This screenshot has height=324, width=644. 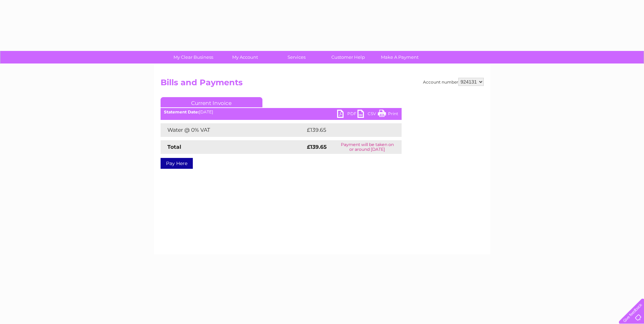 I want to click on h2: Bills and Payments, so click(x=322, y=84).